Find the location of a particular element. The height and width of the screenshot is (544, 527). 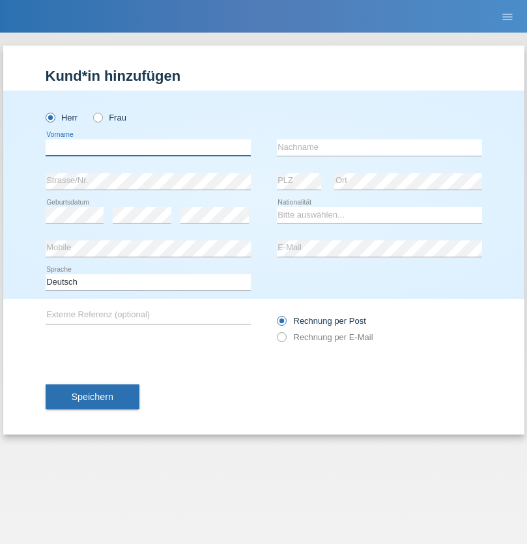

input: Herr is located at coordinates (49, 117).